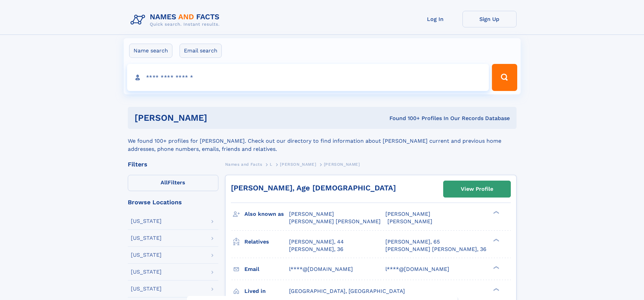 This screenshot has width=644, height=300. Describe the element at coordinates (271, 164) in the screenshot. I see `span: L` at that location.